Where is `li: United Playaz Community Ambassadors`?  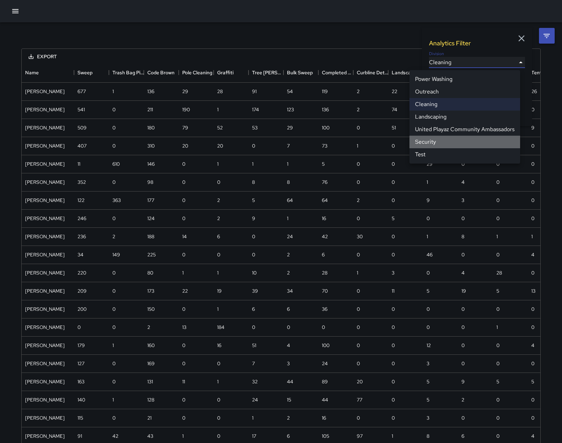 li: United Playaz Community Ambassadors is located at coordinates (465, 130).